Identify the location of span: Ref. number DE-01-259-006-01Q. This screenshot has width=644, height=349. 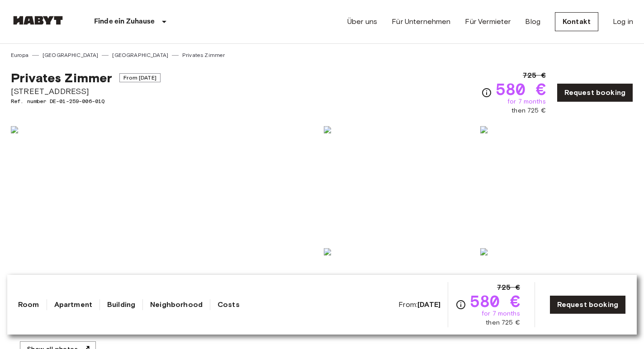
(85, 101).